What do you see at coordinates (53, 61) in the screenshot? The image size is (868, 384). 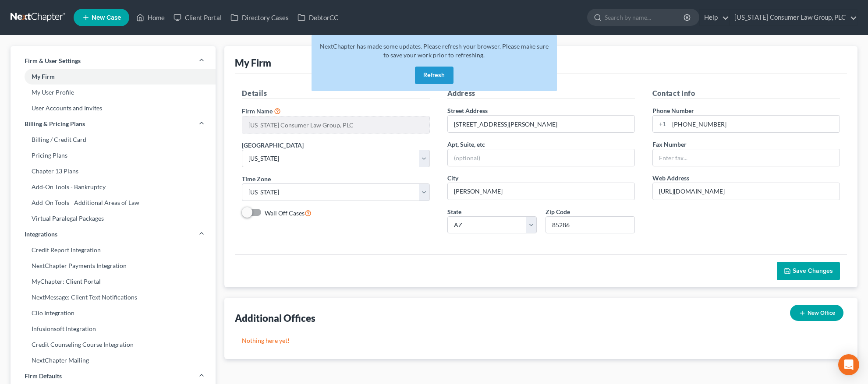 I see `span: Firm & User Settings` at bounding box center [53, 61].